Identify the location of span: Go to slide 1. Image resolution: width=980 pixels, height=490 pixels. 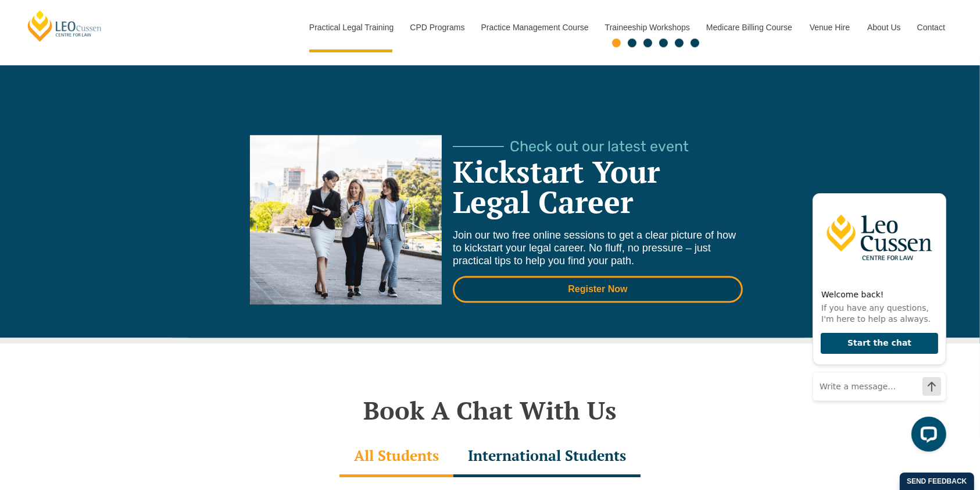
(616, 43).